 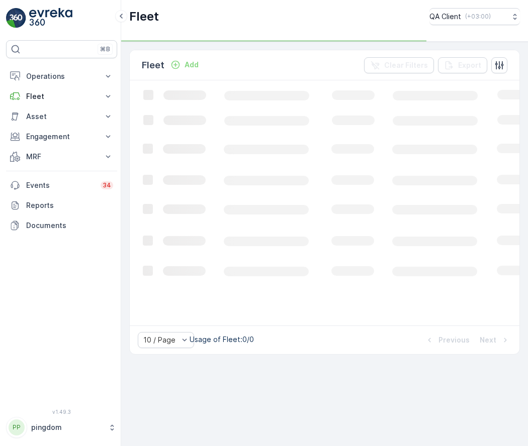 I want to click on img: logo, so click(x=16, y=18).